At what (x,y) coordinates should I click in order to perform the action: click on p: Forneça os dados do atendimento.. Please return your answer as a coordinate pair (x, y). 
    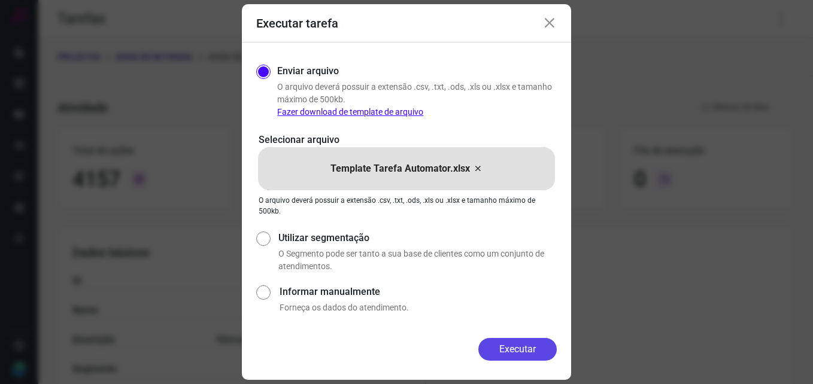
    Looking at the image, I should click on (418, 308).